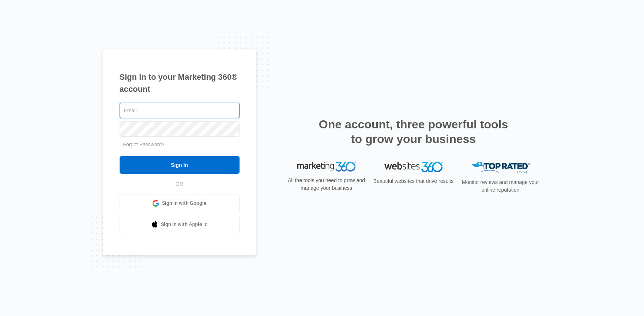 This screenshot has width=644, height=316. Describe the element at coordinates (184, 203) in the screenshot. I see `span: Sign in with Google` at that location.